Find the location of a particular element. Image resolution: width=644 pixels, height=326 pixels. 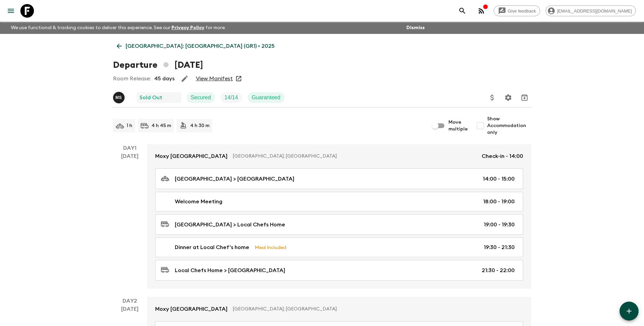

p: 19:00 - 19:30 is located at coordinates (499, 225).